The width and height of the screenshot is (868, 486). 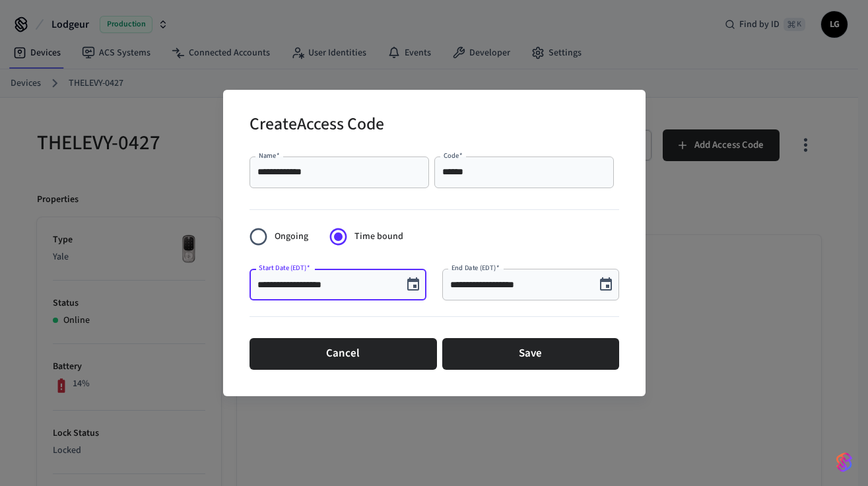 I want to click on img: SeamLogoGradient.69752ec5.svg, so click(x=845, y=463).